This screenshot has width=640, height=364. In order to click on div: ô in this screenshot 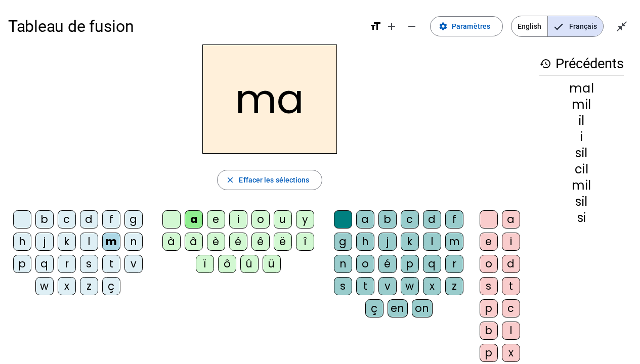, I will do `click(227, 264)`.